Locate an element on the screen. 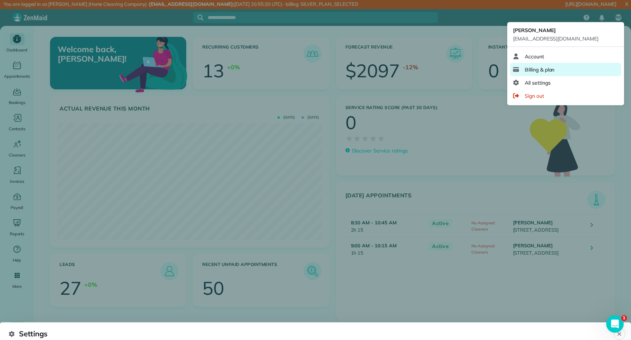 This screenshot has height=340, width=631. h3: Actual Revenue this month is located at coordinates (191, 109).